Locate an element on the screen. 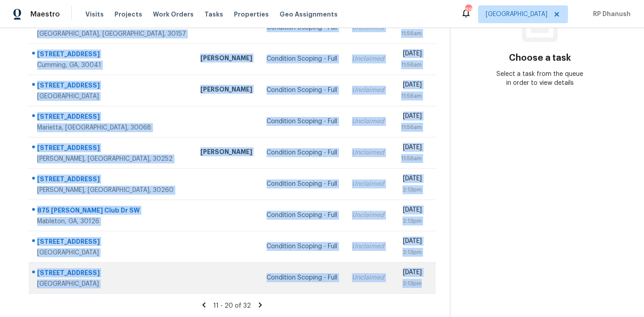 This screenshot has height=317, width=644. span: Visits is located at coordinates (95, 14).